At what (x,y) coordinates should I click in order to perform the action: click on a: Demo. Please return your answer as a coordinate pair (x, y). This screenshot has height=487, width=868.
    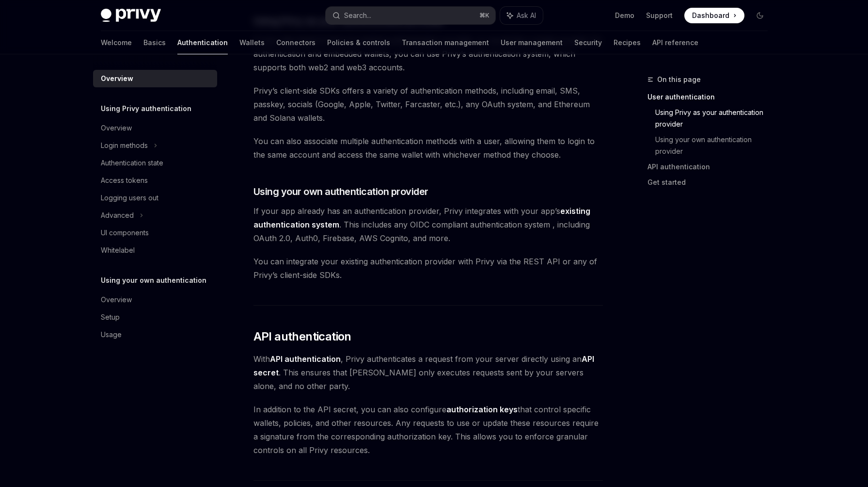
    Looking at the image, I should click on (625, 15).